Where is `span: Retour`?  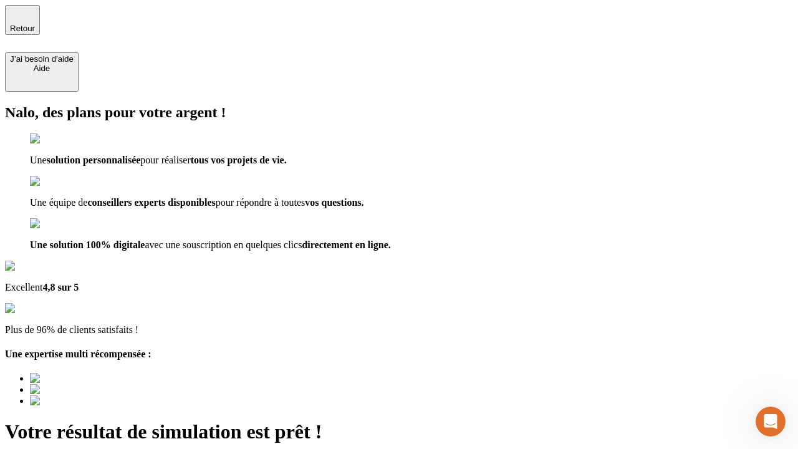 span: Retour is located at coordinates (22, 28).